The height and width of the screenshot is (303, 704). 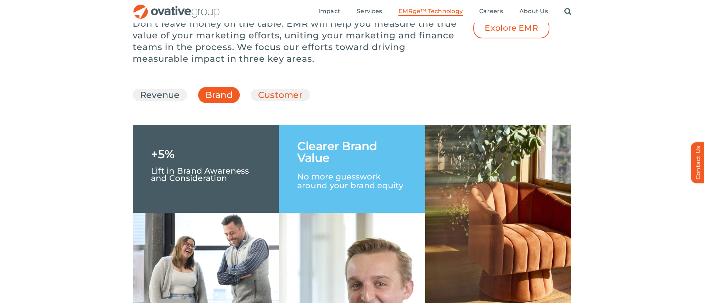 I want to click on h1: Clearer Brand Value, so click(x=352, y=152).